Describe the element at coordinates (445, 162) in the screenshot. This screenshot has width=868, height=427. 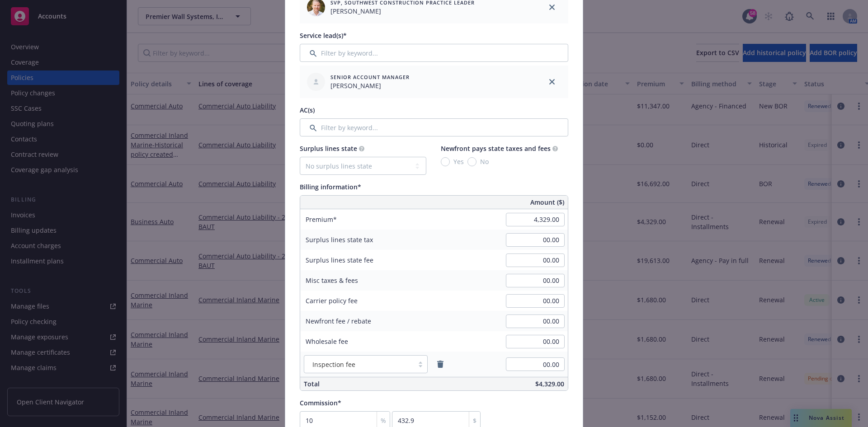
I see `input: Yes` at that location.